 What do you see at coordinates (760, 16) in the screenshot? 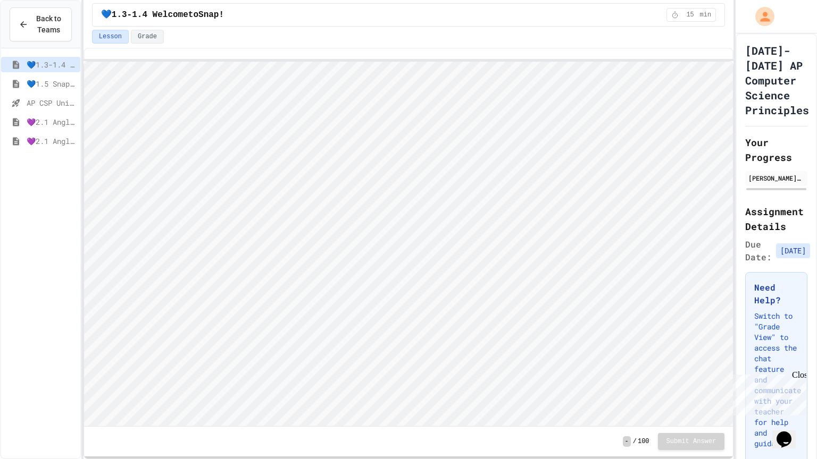
I see `div: My Account` at bounding box center [760, 16].